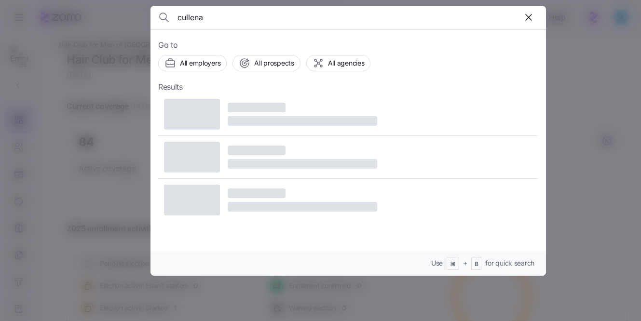  Describe the element at coordinates (193, 63) in the screenshot. I see `button: All employers` at that location.